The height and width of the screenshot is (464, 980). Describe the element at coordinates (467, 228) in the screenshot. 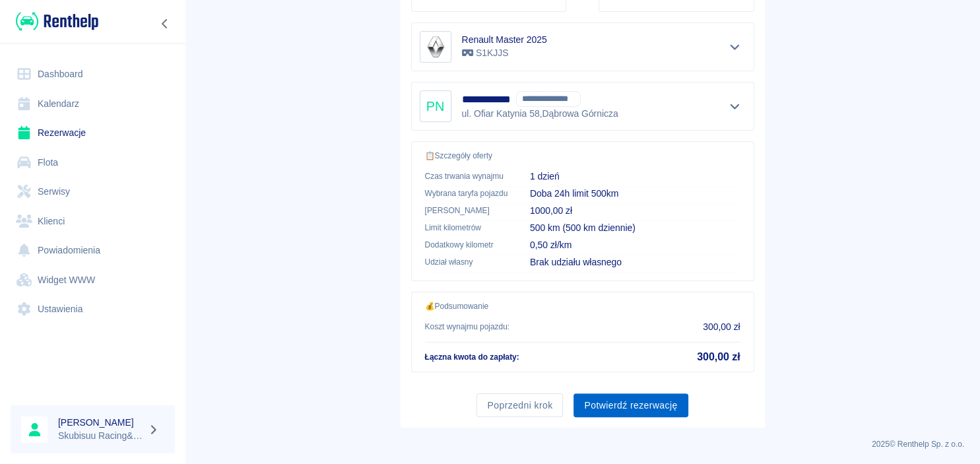

I see `p: Limit kilometrów` at that location.